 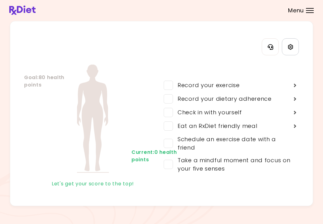 I want to click on div: Goal : 80 health points, so click(x=36, y=81).